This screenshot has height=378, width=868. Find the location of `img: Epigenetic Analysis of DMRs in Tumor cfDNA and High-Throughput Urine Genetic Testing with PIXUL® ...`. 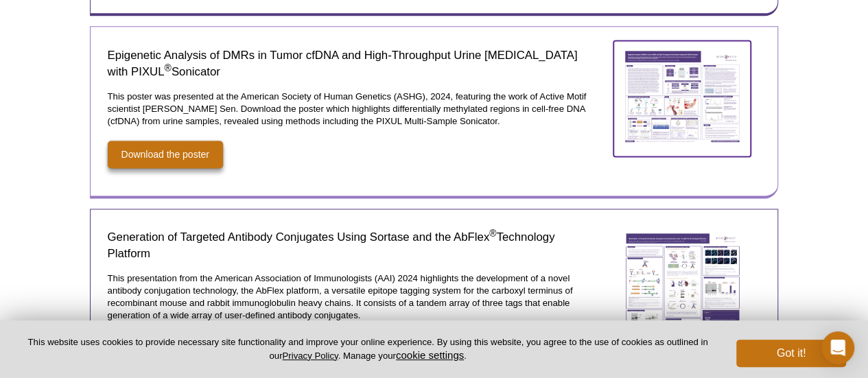

img: Epigenetic Analysis of DMRs in Tumor cfDNA and High-Throughput Urine Genetic Testing with PIXUL® ... is located at coordinates (682, 96).